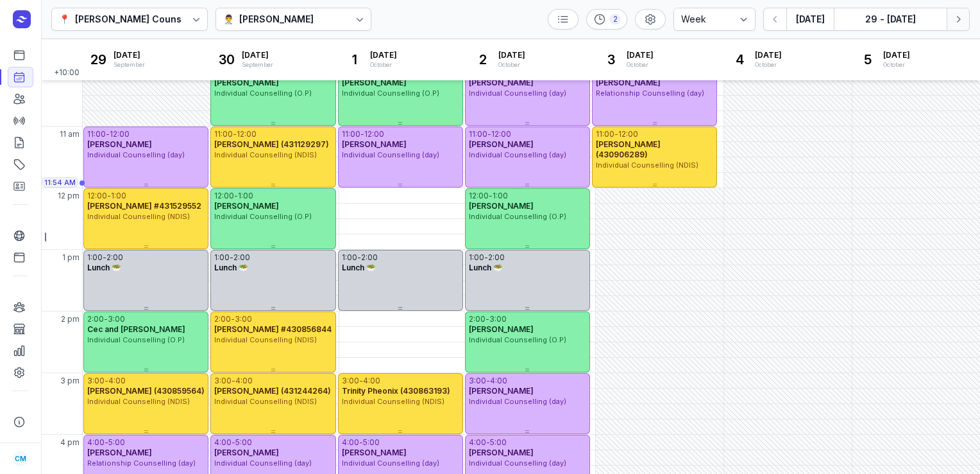 This screenshot has height=474, width=980. I want to click on span: Trinity Pheonix (430863193), so click(395, 391).